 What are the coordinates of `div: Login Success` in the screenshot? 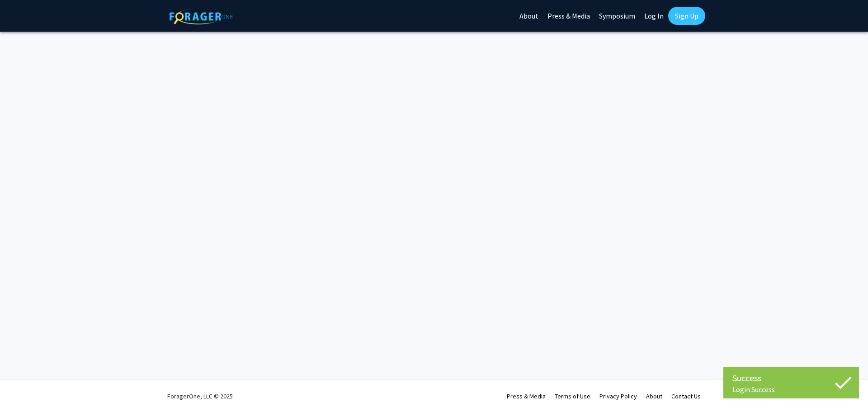 It's located at (791, 389).